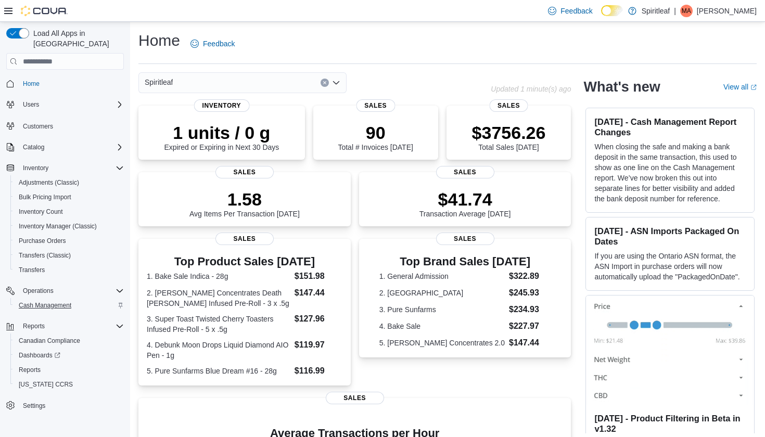  I want to click on p: $41.74, so click(465, 199).